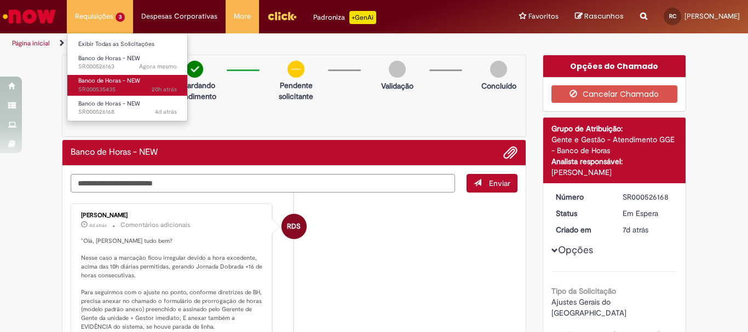  What do you see at coordinates (344, 18) in the screenshot?
I see `div: Padroniza` at bounding box center [344, 18].